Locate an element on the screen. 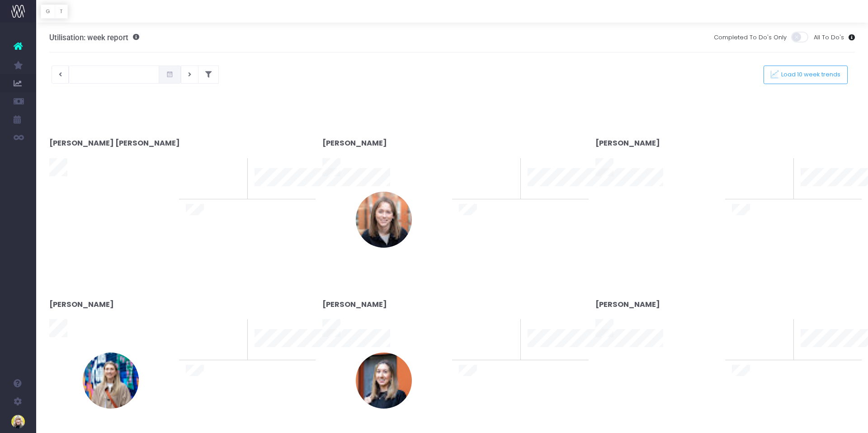 Image resolution: width=868 pixels, height=433 pixels. span: Completed To Do's Only is located at coordinates (750, 38).